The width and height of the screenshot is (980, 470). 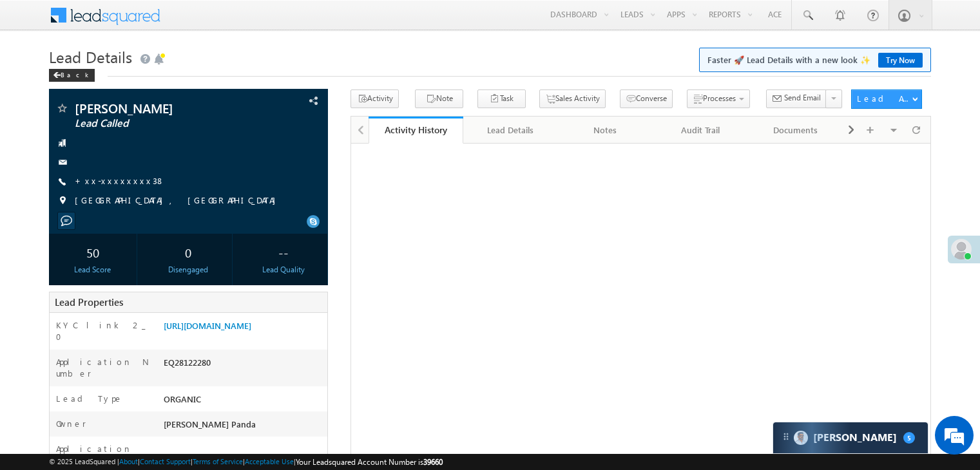 I want to click on a: Lead Details, so click(x=510, y=130).